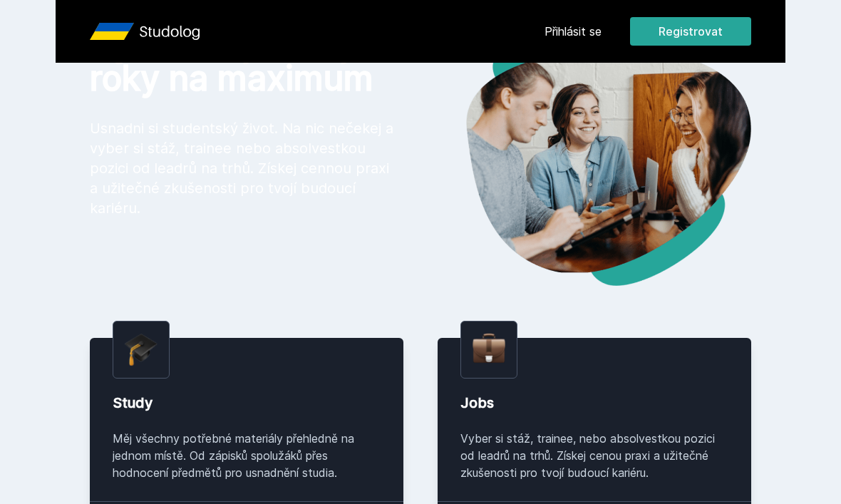  What do you see at coordinates (489, 348) in the screenshot?
I see `img: briefcase.png` at bounding box center [489, 348].